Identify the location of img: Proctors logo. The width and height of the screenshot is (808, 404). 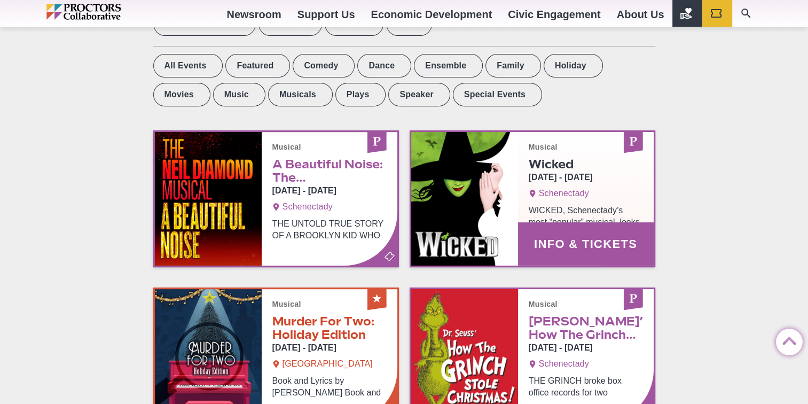
(106, 12).